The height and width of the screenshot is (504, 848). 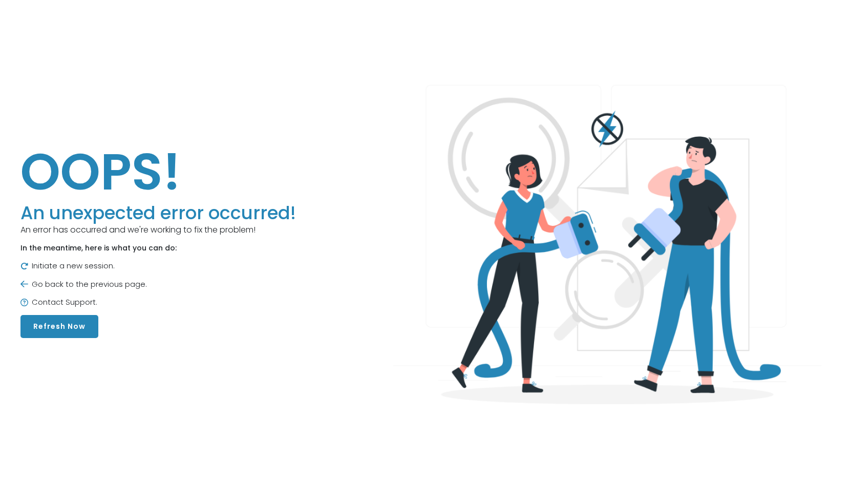 What do you see at coordinates (158, 266) in the screenshot?
I see `p: Initiate a new session.` at bounding box center [158, 266].